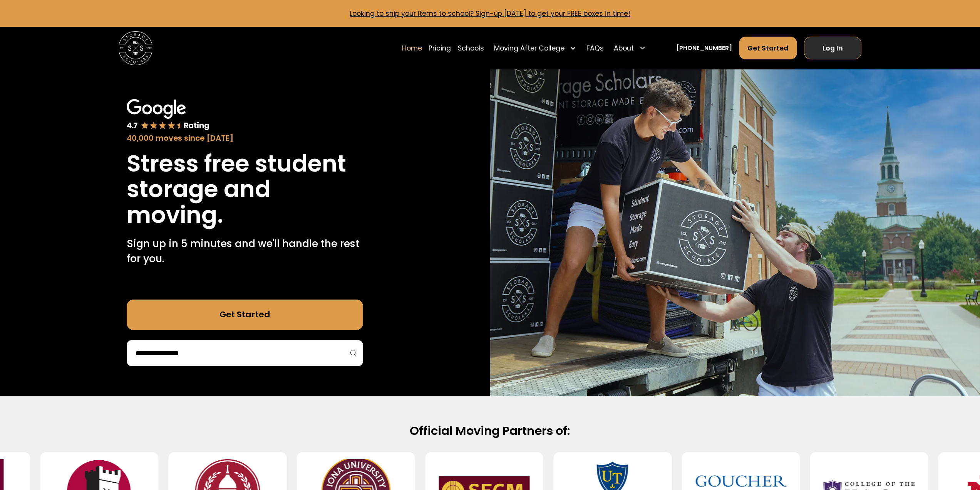  I want to click on a: Home, so click(412, 48).